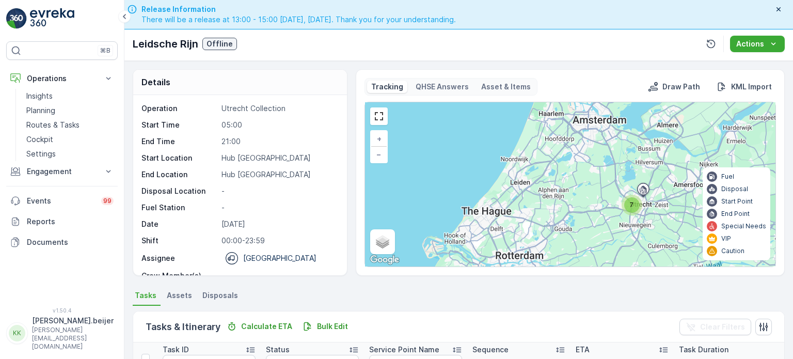 The height and width of the screenshot is (359, 793). What do you see at coordinates (385, 260) in the screenshot?
I see `a: Open this area in Google Maps (opens a new window)` at bounding box center [385, 260].